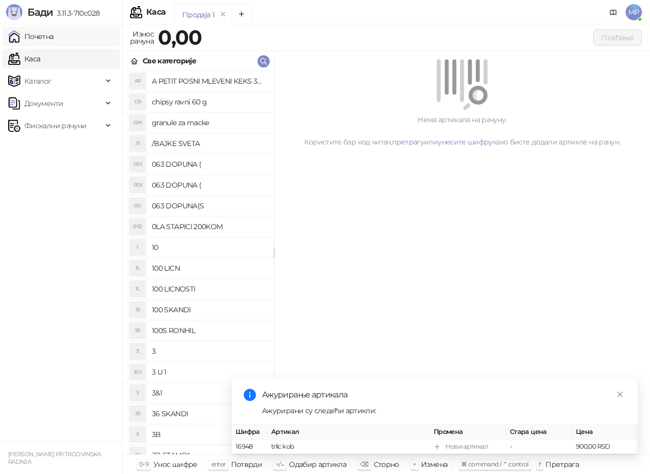 This screenshot has height=474, width=650. I want to click on div: Одабир артикла, so click(317, 465).